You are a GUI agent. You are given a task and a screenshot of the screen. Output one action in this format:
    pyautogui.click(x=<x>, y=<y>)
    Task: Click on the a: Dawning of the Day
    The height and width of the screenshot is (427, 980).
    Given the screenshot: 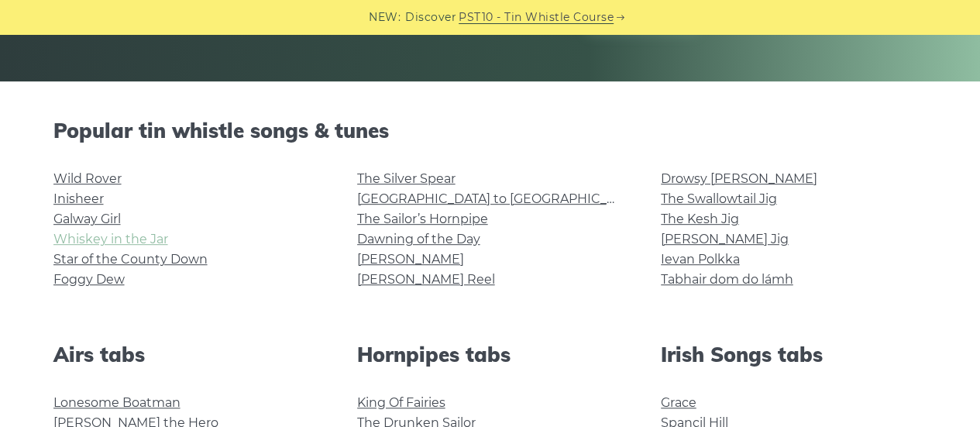 What is the action you would take?
    pyautogui.click(x=418, y=239)
    